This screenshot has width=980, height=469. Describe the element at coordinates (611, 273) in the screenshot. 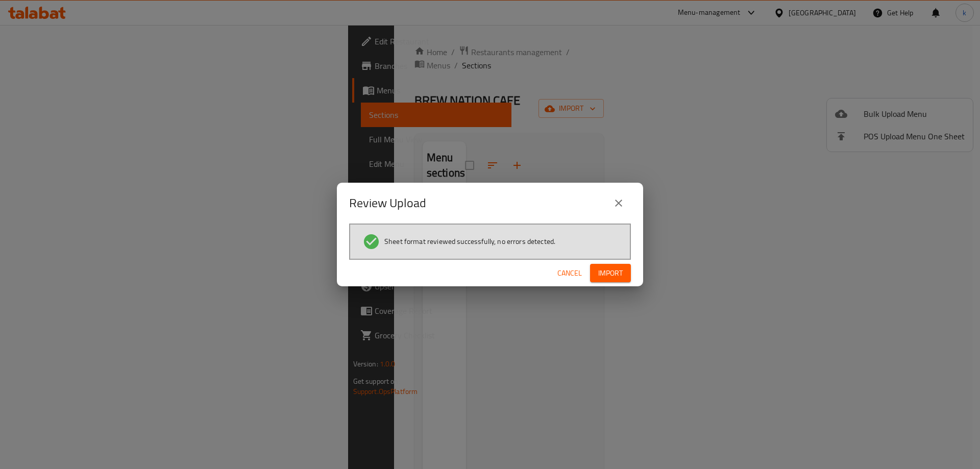

I see `button: Import` at that location.